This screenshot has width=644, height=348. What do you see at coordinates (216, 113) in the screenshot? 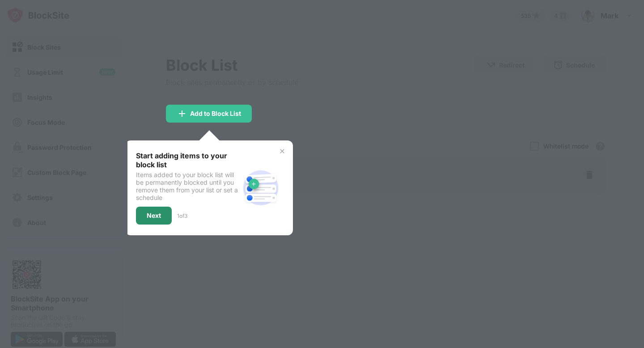
I see `div: Add to Block List` at bounding box center [216, 113].